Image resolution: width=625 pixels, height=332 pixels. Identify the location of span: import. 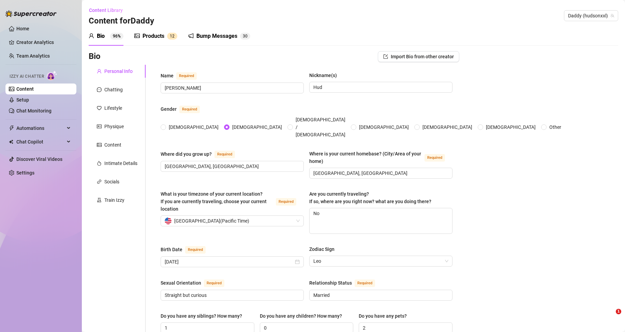
(386, 57).